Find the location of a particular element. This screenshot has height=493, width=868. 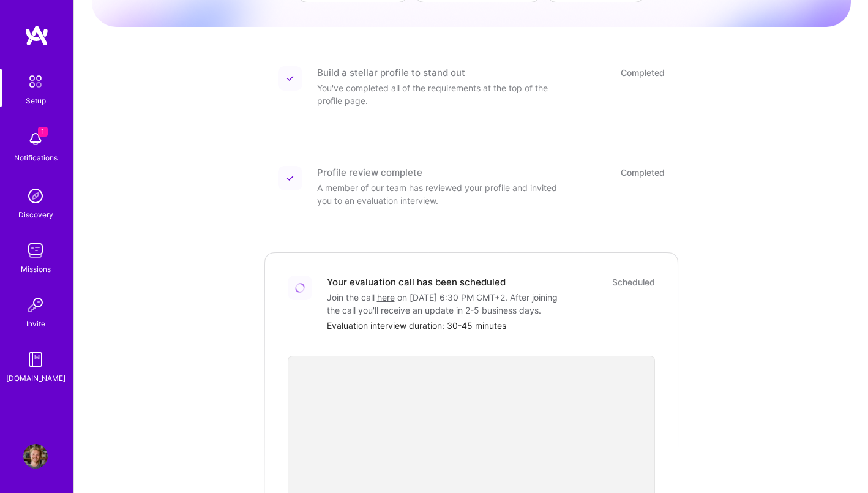

div: Missions is located at coordinates (36, 268).